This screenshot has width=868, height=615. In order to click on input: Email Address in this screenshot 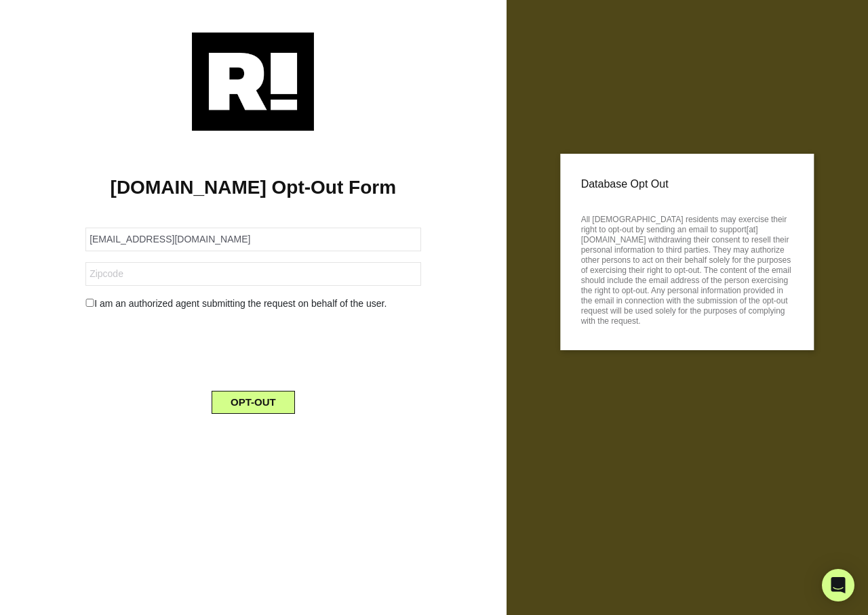, I will do `click(253, 239)`.